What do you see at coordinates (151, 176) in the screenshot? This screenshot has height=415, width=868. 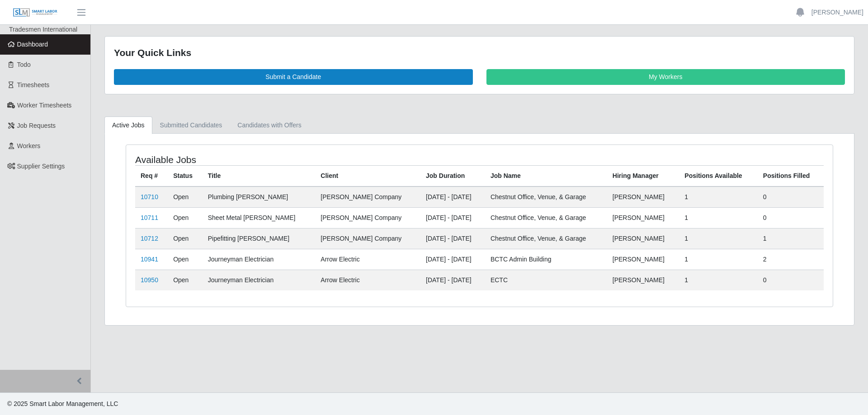 I see `th: Req #` at bounding box center [151, 176].